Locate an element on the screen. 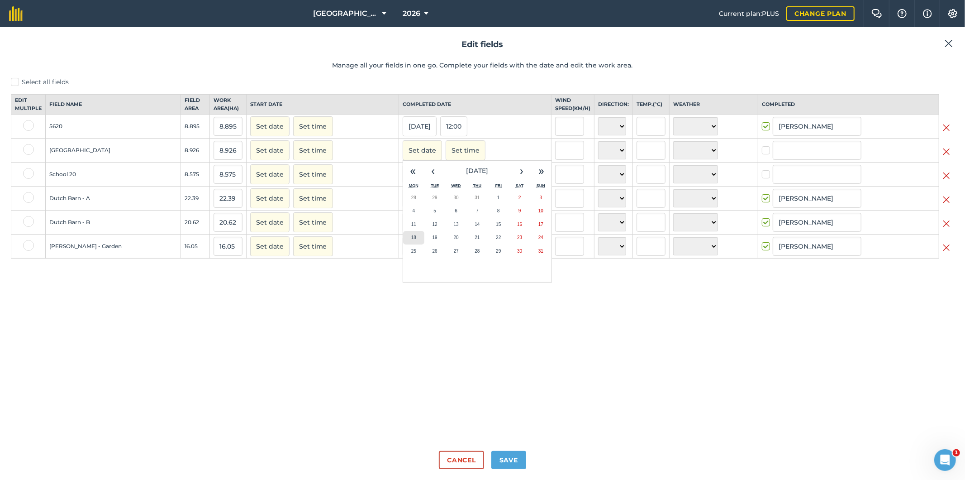 The height and width of the screenshot is (480, 965). span: 1 is located at coordinates (956, 452).